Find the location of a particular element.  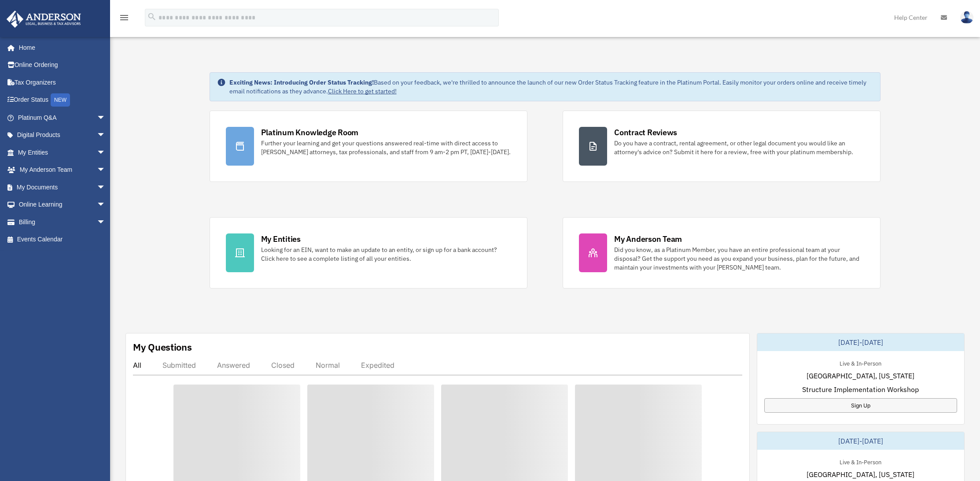

div: Closed is located at coordinates (283, 365).